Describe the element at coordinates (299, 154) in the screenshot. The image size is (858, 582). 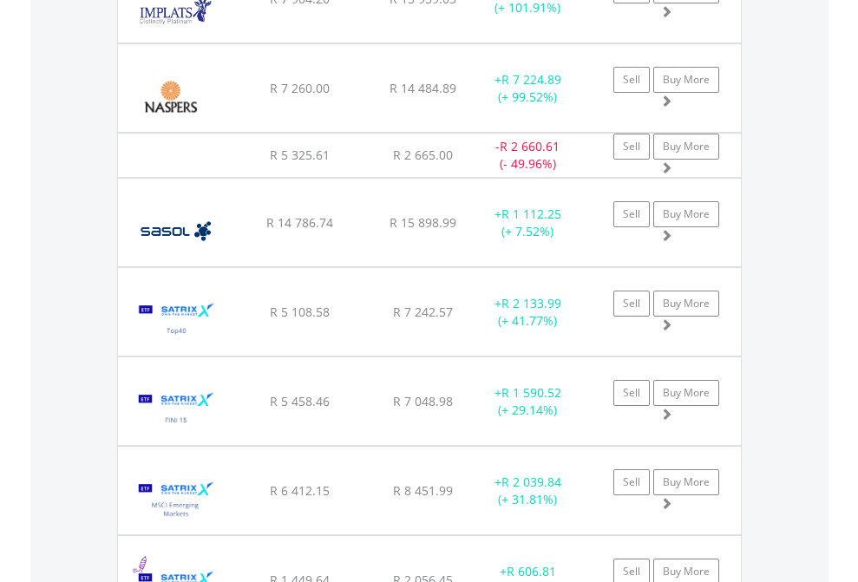
I see `span: R 5 325.61` at that location.